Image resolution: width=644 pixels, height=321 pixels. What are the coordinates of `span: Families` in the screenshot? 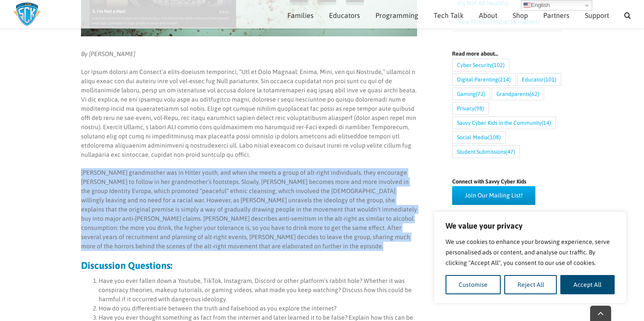 It's located at (300, 15).